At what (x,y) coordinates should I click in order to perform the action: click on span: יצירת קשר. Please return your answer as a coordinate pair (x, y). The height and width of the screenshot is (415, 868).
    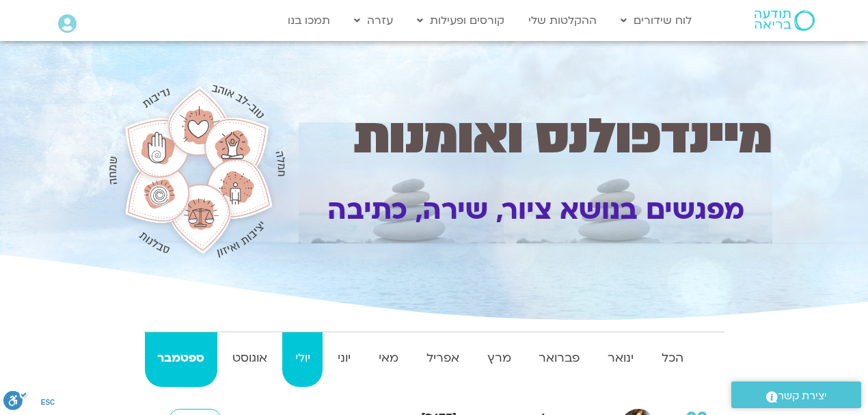
    Looking at the image, I should click on (803, 396).